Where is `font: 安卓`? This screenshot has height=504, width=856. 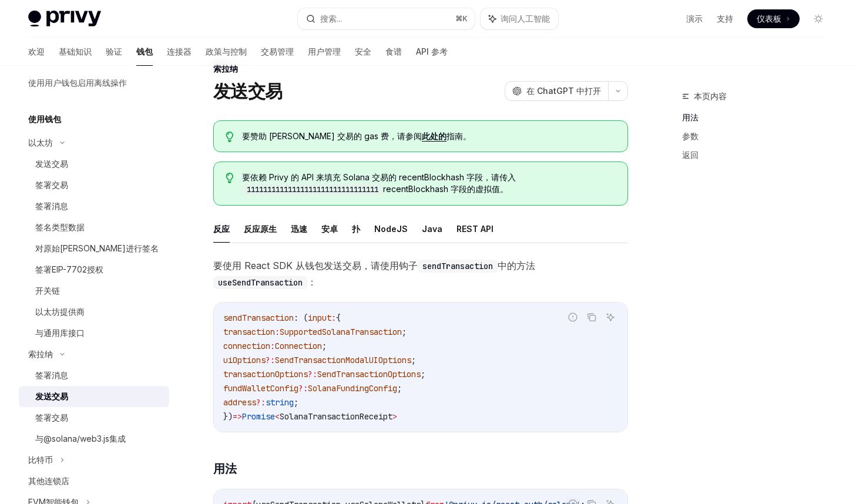
font: 安卓 is located at coordinates (329, 228).